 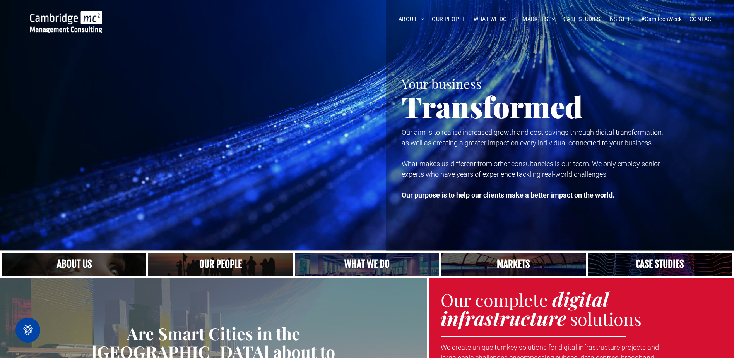 What do you see at coordinates (531, 169) in the screenshot?
I see `span: What makes us different from other consultancies is our team. We only employ senior experts who h...` at bounding box center [531, 169].